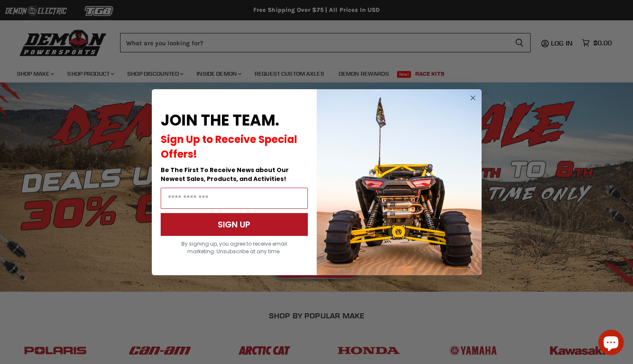 The image size is (633, 364). What do you see at coordinates (611, 344) in the screenshot?
I see `inbox-online-store-chat: Shopify online store chat` at bounding box center [611, 344].